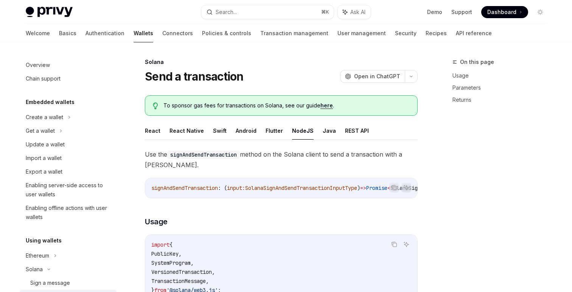 Image resolution: width=572 pixels, height=292 pixels. What do you see at coordinates (182, 272) in the screenshot?
I see `span: VersionedTransaction` at bounding box center [182, 272].